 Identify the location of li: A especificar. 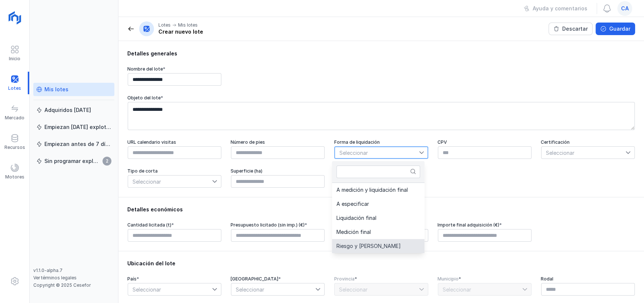
(378, 204).